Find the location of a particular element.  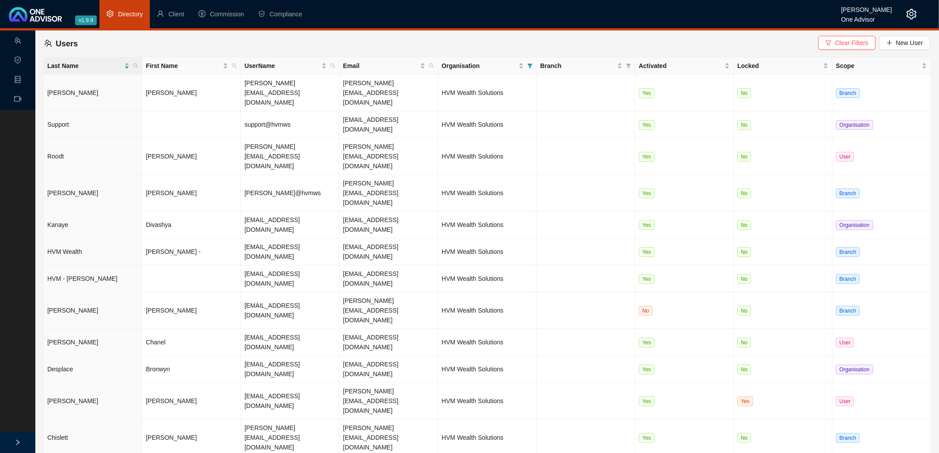

span: plus is located at coordinates (889, 43).